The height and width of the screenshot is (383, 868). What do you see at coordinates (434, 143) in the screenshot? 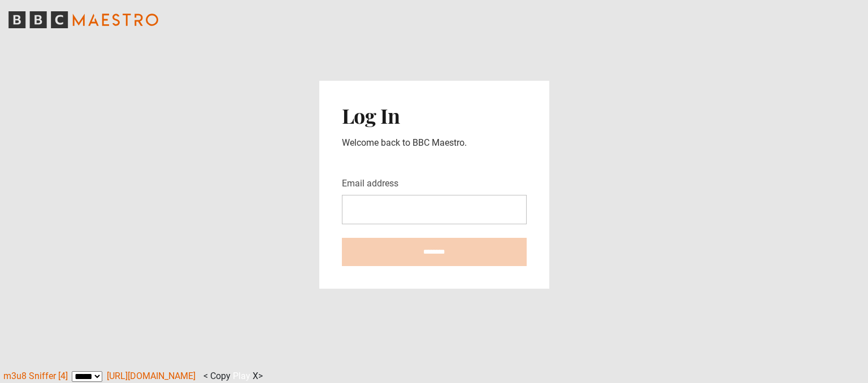
I see `p: Welcome back to BBC Maestro.` at bounding box center [434, 143].